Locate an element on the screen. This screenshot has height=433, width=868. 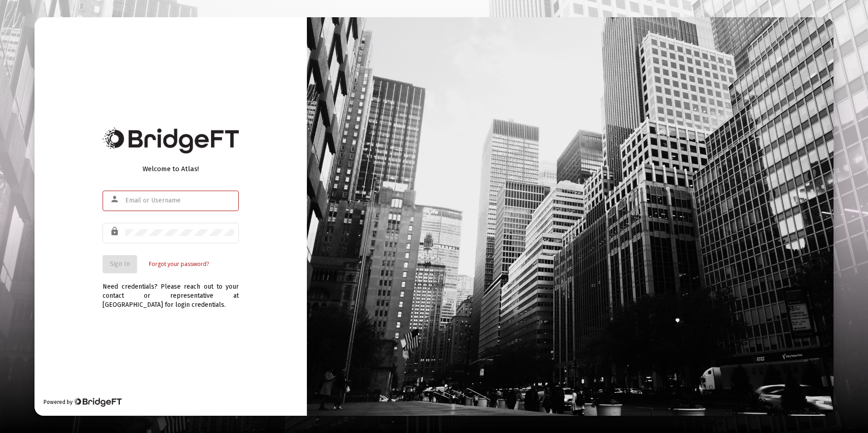
a: Forgot your password? is located at coordinates (179, 264).